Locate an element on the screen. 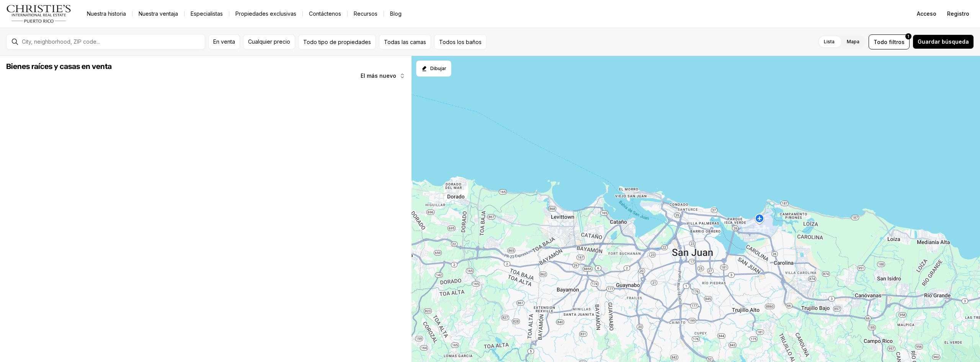  a: Nuestra historia is located at coordinates (107, 14).